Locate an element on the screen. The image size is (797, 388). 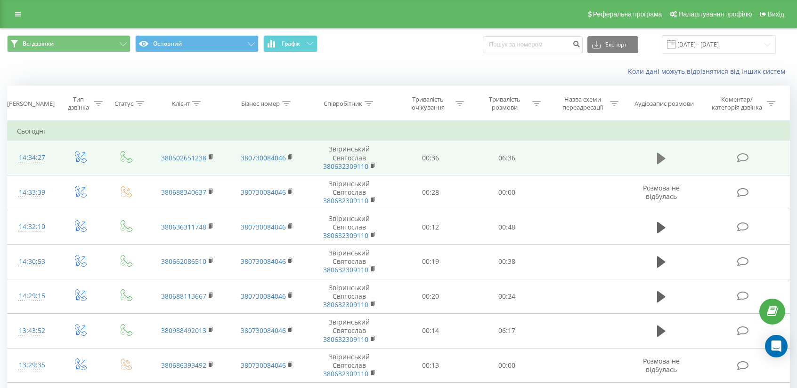
div: Коментар/категорія дзвінка is located at coordinates (736, 104).